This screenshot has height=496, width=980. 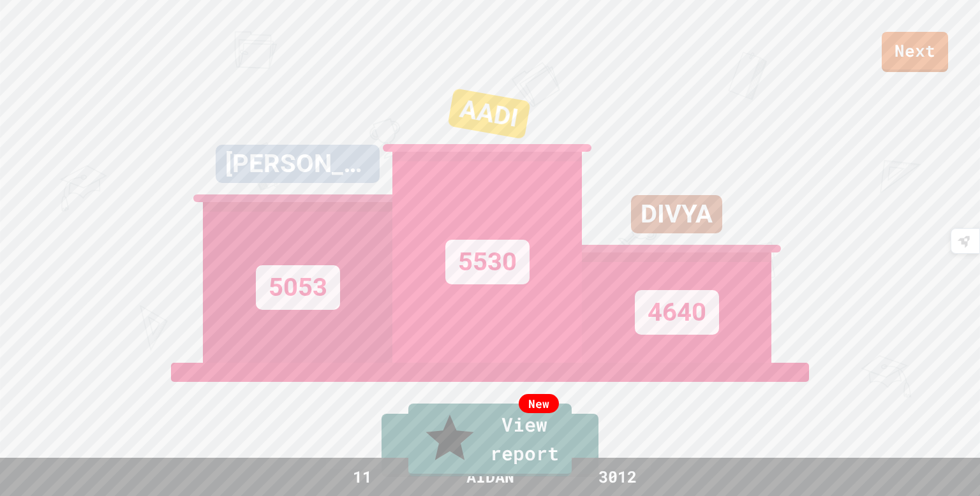 I want to click on div: AADI, so click(x=489, y=114).